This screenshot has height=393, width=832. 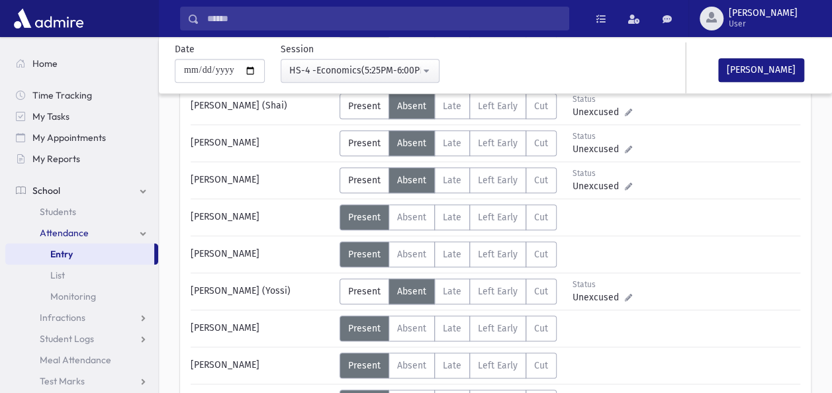 What do you see at coordinates (73, 297) in the screenshot?
I see `span: Monitoring` at bounding box center [73, 297].